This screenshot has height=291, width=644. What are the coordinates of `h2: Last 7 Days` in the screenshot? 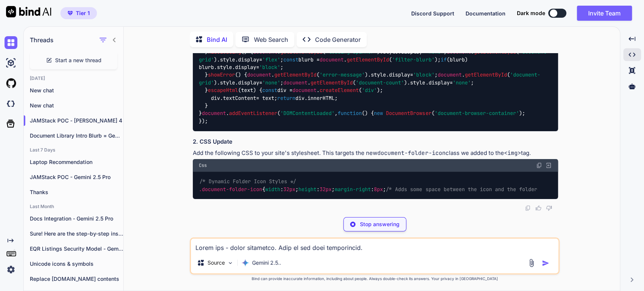 It's located at (73, 150).